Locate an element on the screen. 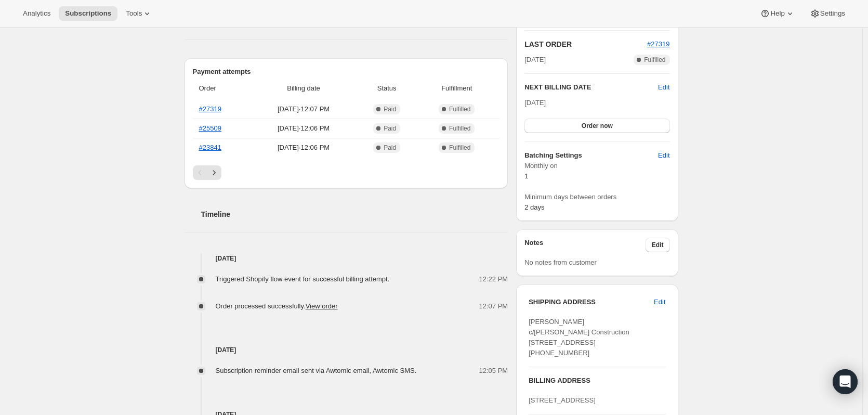  button: #27319 is located at coordinates (659, 45).